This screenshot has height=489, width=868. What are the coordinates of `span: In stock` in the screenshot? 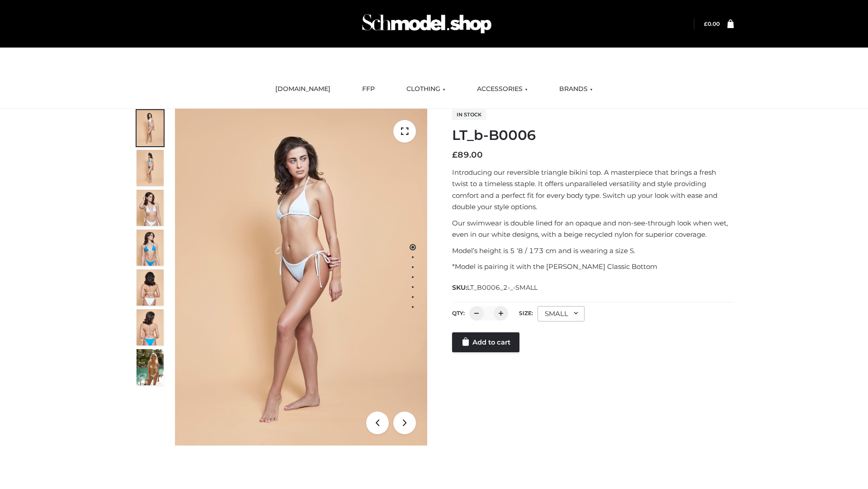 It's located at (469, 115).